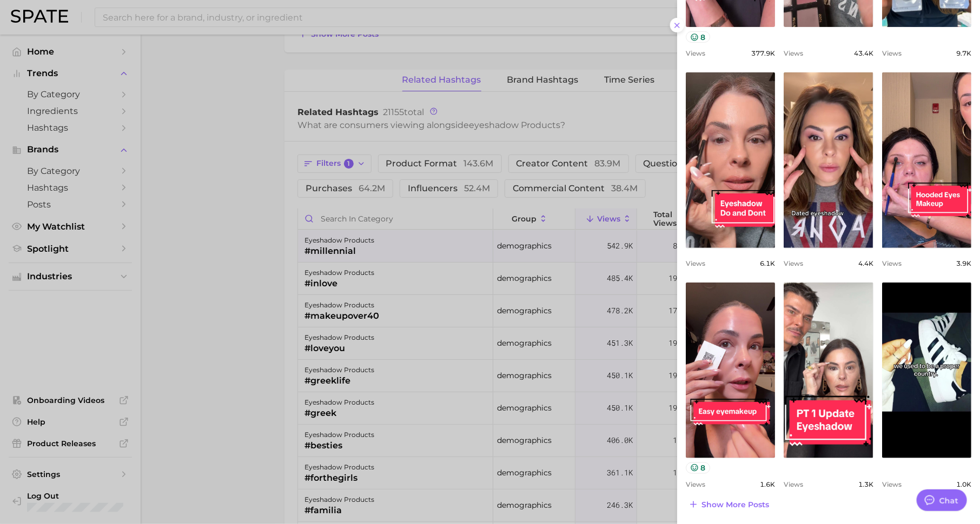 Image resolution: width=980 pixels, height=524 pixels. Describe the element at coordinates (866, 263) in the screenshot. I see `span: 4.4k` at that location.